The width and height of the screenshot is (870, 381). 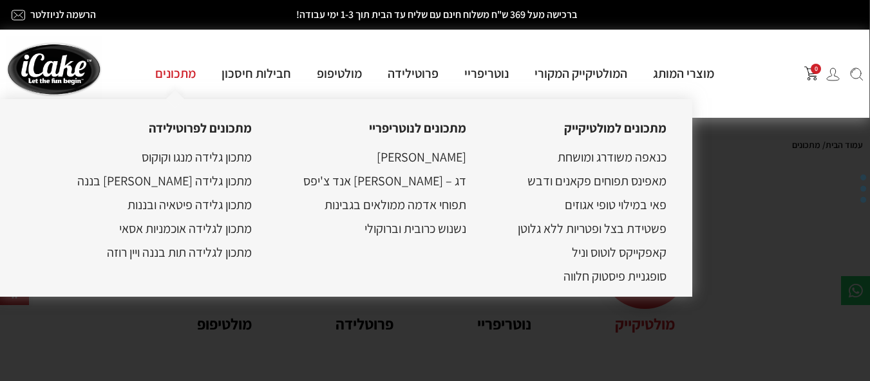 I want to click on a: סופגניית פיסטוק חלווה, so click(x=615, y=276).